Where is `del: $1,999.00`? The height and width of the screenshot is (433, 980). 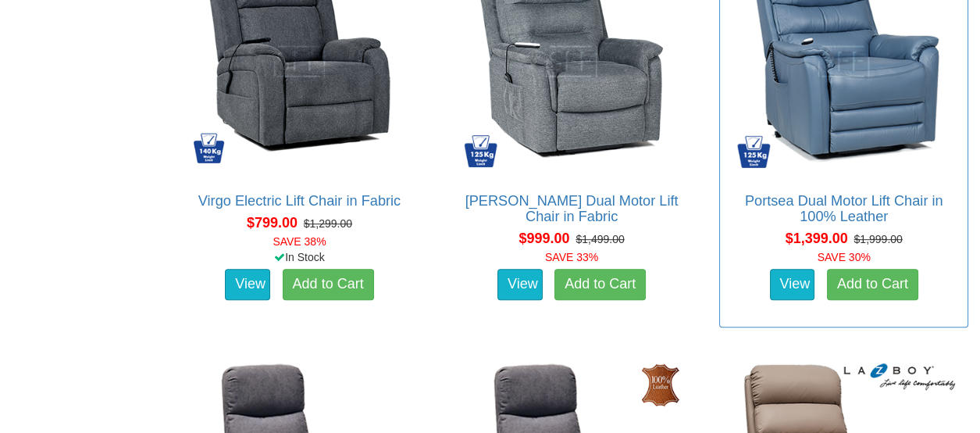
del: $1,999.00 is located at coordinates (877, 239).